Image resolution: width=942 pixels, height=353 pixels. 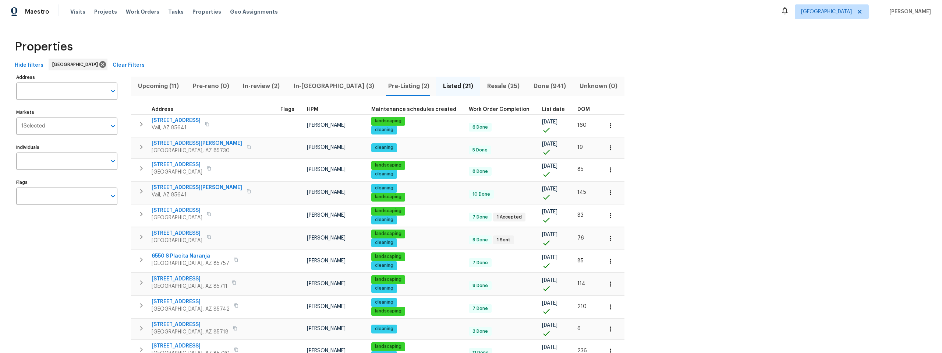 I want to click on label: Address, so click(x=67, y=77).